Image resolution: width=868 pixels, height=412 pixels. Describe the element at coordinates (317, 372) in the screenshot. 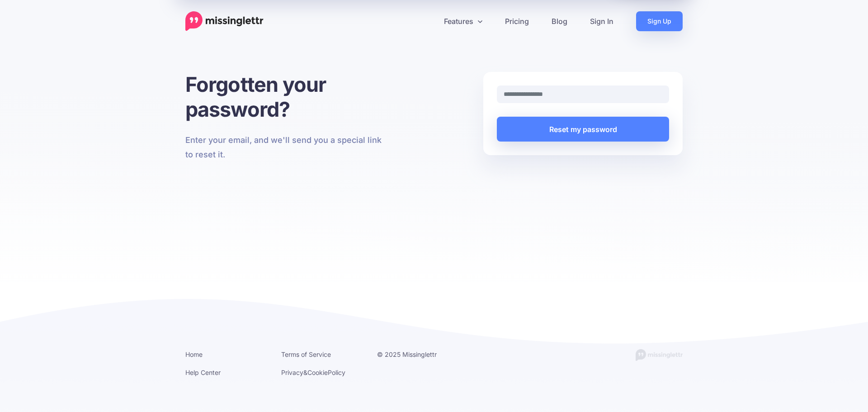

I see `a: Cookie` at that location.